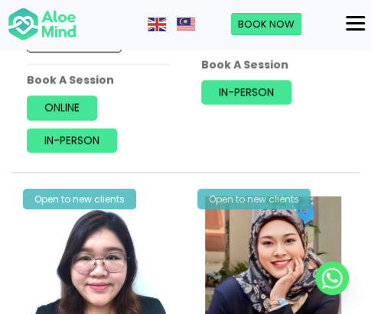 Image resolution: width=371 pixels, height=314 pixels. I want to click on img: Aloe mind Logo, so click(42, 24).